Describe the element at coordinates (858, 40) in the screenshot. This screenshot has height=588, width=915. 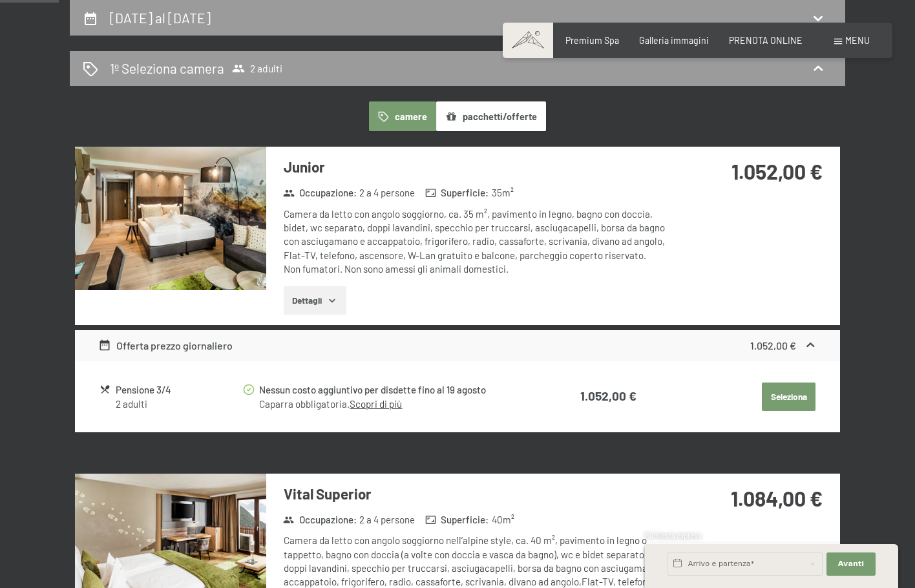
I see `span: Menu` at that location.